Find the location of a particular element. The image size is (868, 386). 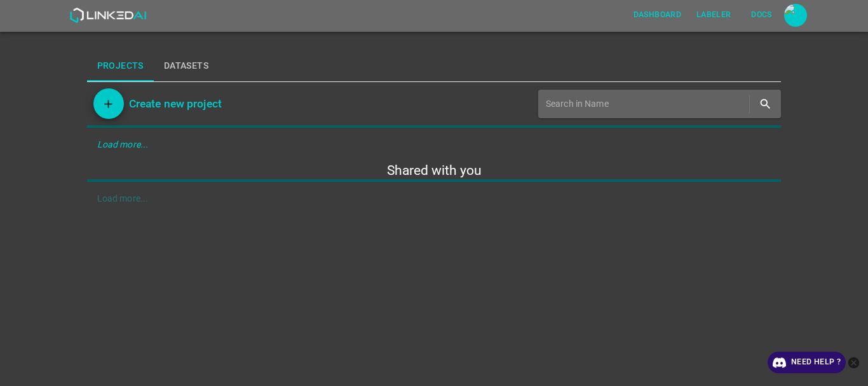

em: Load more... is located at coordinates (123, 144).